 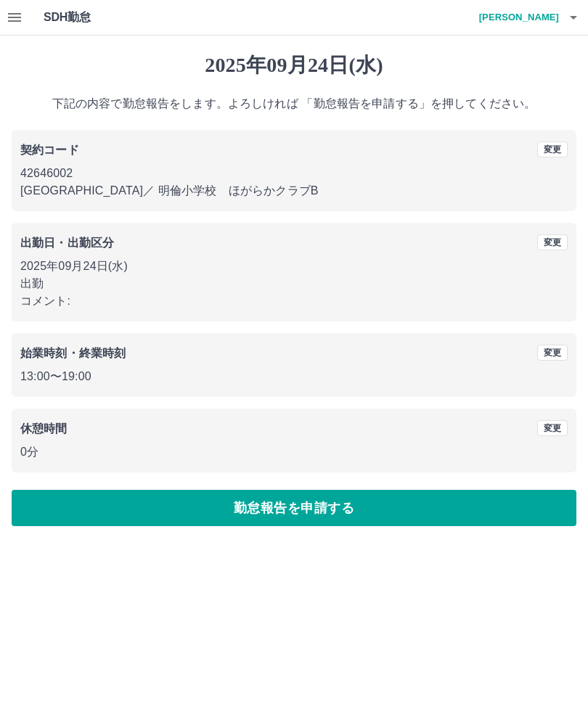 I want to click on button: 勤怠報告を申請する, so click(x=294, y=508).